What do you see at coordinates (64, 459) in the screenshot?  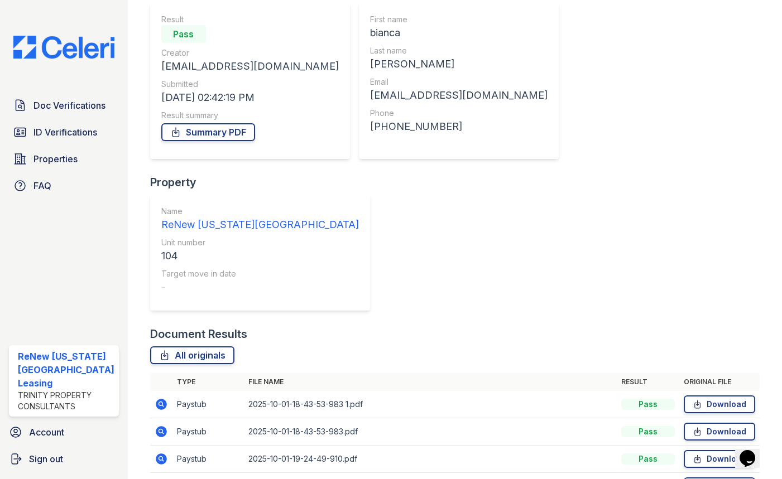 I see `a: Sign out` at bounding box center [64, 459].